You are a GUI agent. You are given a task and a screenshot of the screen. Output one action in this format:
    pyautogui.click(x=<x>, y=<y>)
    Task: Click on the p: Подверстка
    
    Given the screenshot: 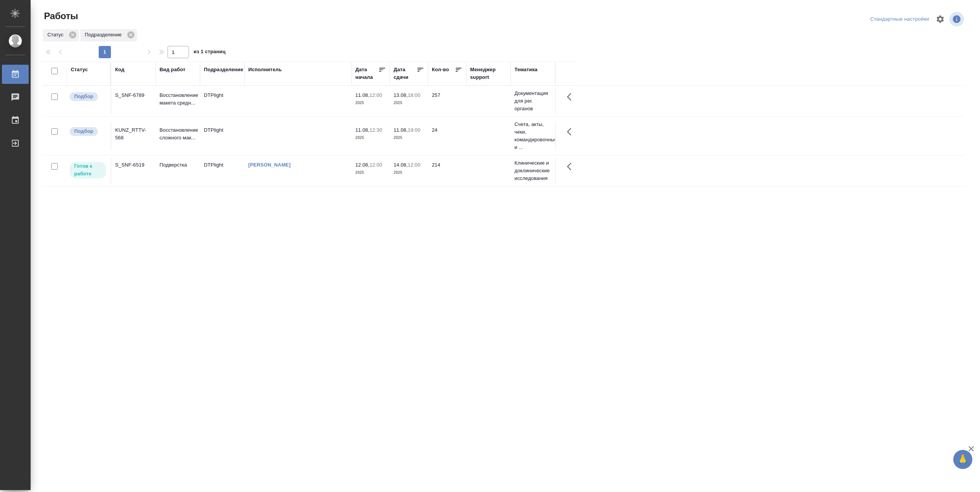 What is the action you would take?
    pyautogui.click(x=178, y=165)
    